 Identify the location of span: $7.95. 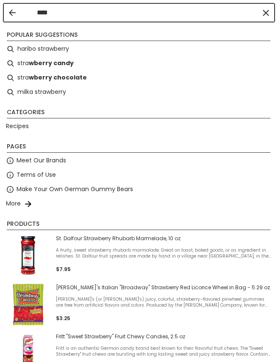
(63, 269).